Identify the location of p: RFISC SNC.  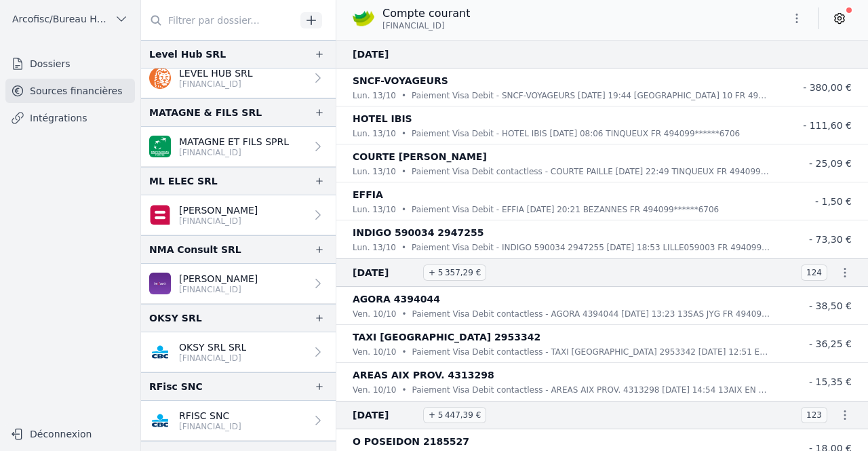
(210, 415).